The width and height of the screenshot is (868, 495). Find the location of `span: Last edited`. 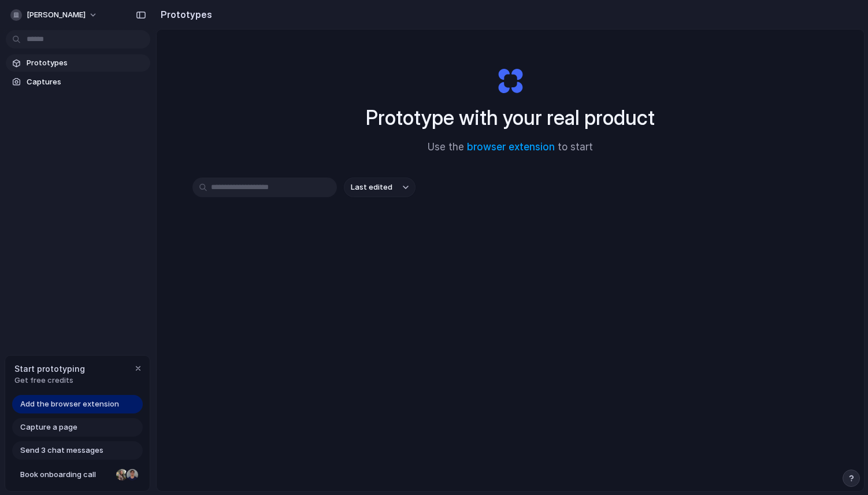

span: Last edited is located at coordinates (371, 187).